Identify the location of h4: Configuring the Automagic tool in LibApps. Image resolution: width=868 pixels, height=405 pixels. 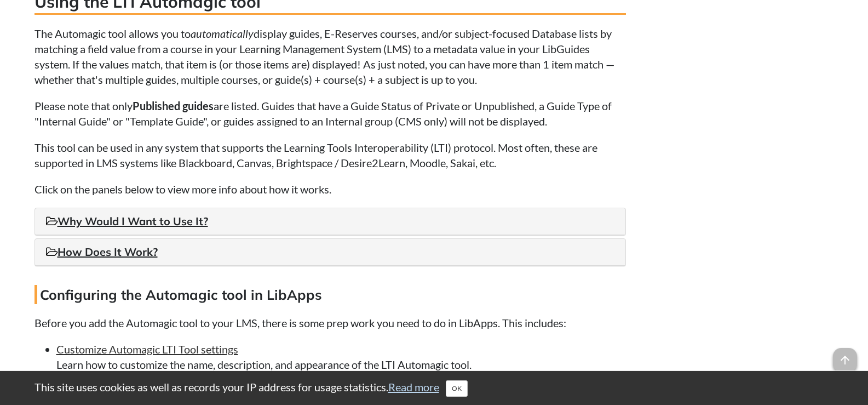
(331, 294).